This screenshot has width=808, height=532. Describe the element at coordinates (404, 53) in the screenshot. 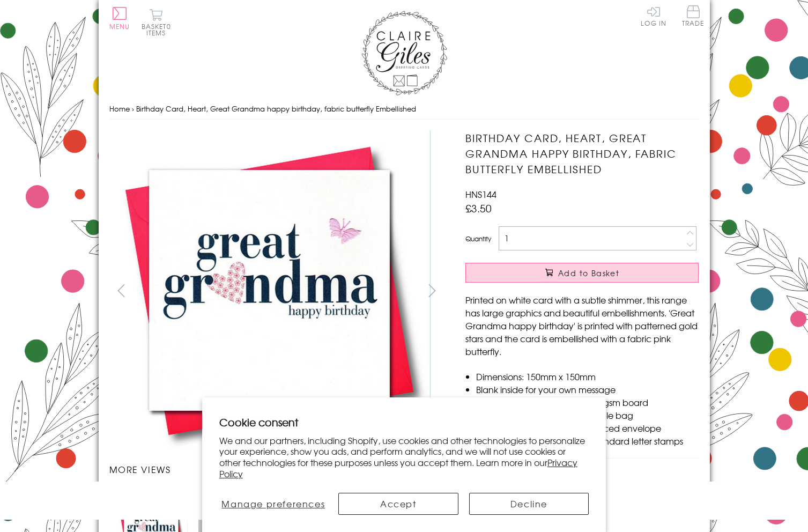

I see `img: Claire Giles Greetings Cards` at that location.